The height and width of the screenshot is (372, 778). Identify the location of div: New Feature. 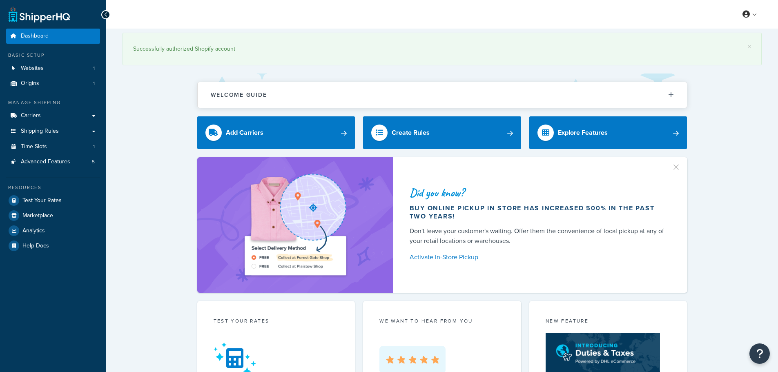
(608, 322).